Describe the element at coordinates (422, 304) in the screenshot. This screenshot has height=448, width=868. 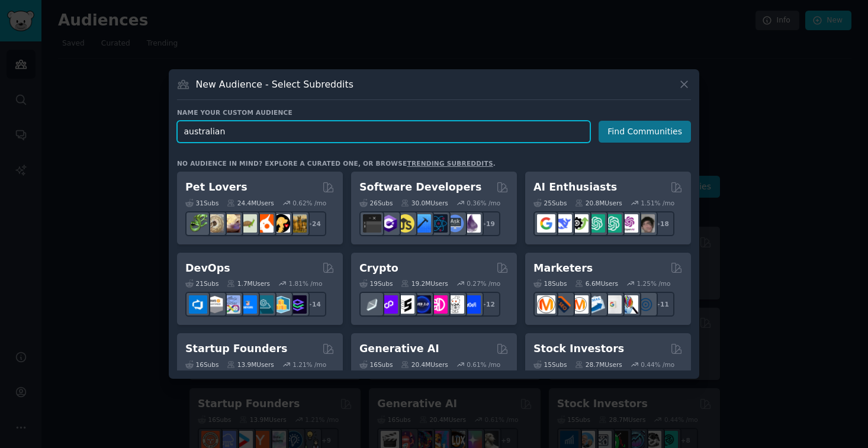
I see `img: web3` at that location.